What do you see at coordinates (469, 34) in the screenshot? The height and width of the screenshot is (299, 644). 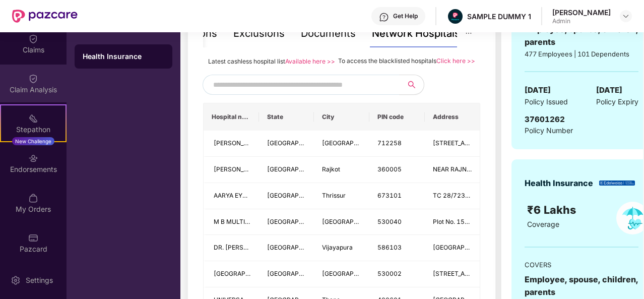 I see `span: ellipsis` at bounding box center [469, 34].